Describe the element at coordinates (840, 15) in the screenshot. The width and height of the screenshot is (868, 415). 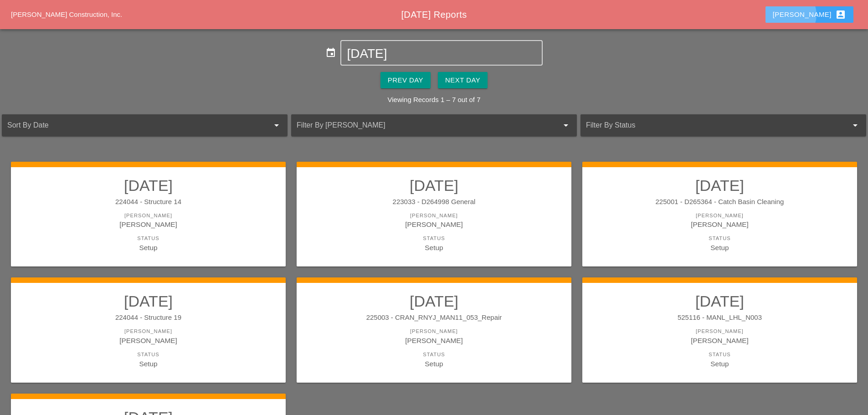
I see `i: account_box` at that location.